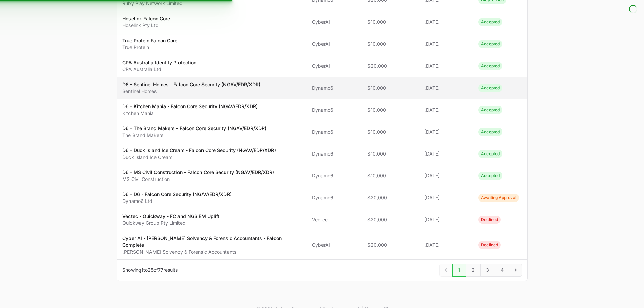 Image resolution: width=644 pixels, height=308 pixels. What do you see at coordinates (170, 216) in the screenshot?
I see `p: Vectec - Quickway - FC and NGSIEM Uplift` at bounding box center [170, 216].